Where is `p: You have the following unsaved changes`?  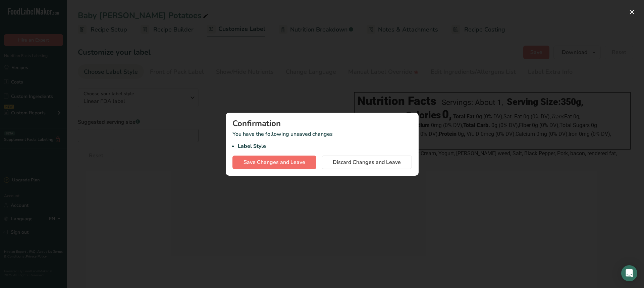 p: You have the following unsaved changes is located at coordinates (322, 140).